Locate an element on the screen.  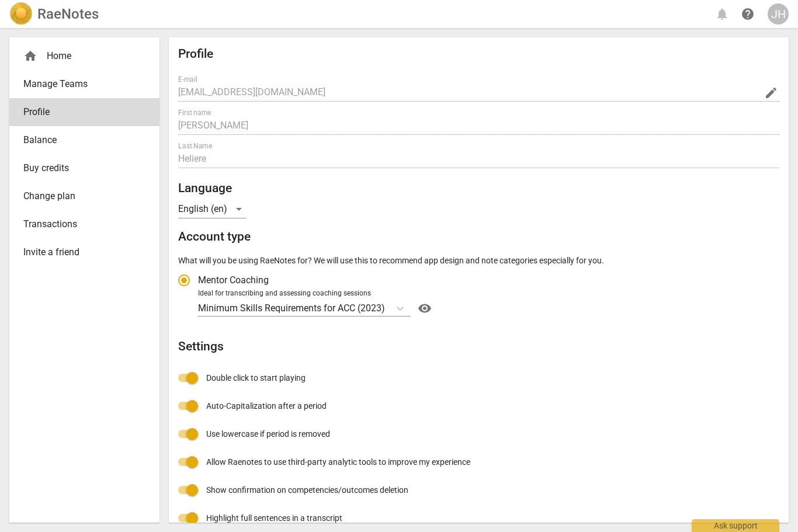
span: Balance is located at coordinates (80, 140).